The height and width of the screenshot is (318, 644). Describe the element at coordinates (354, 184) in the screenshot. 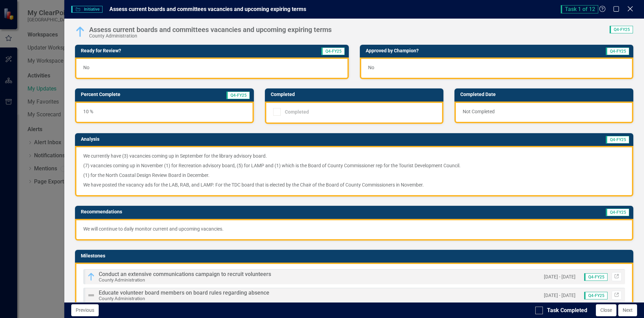

I see `p: We have posted the vacancy ads for the LAB, RAB, and LAMP. For the TDC board that is elected by t...` at that location.